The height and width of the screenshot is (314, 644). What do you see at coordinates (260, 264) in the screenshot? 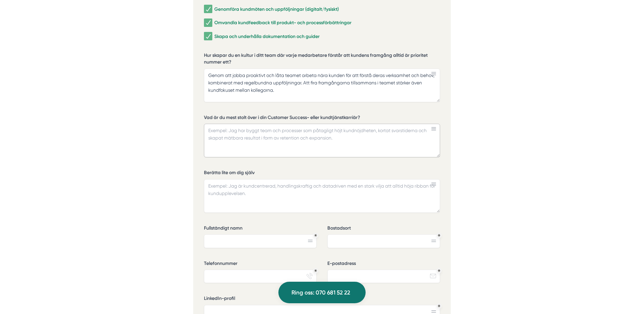
I see `label: Telefonnummer` at bounding box center [260, 264].